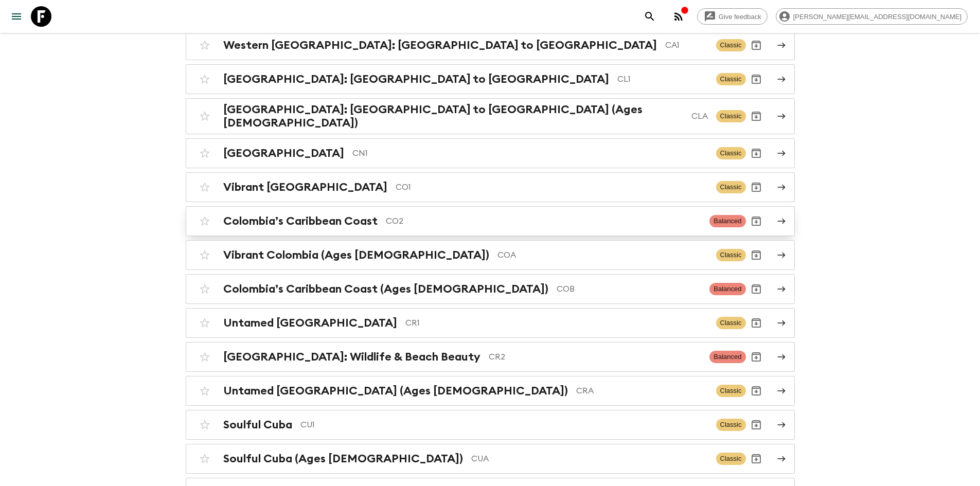  I want to click on h2: Colombia’s Caribbean Coast, so click(301, 221).